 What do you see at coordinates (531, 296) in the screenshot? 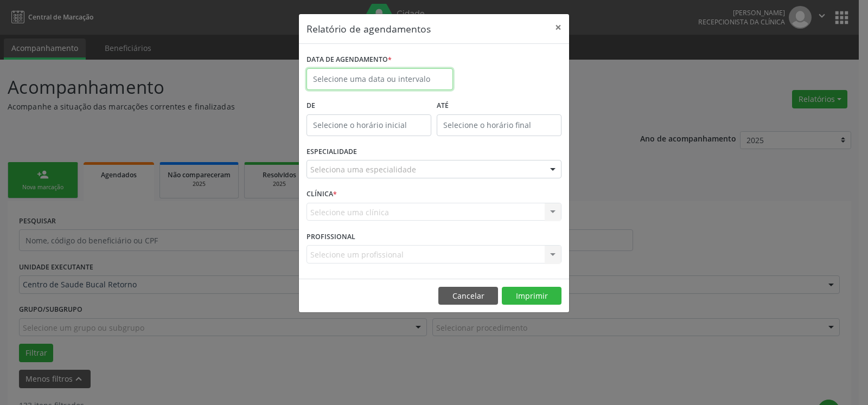
I see `button: Imprimir` at bounding box center [531, 296].